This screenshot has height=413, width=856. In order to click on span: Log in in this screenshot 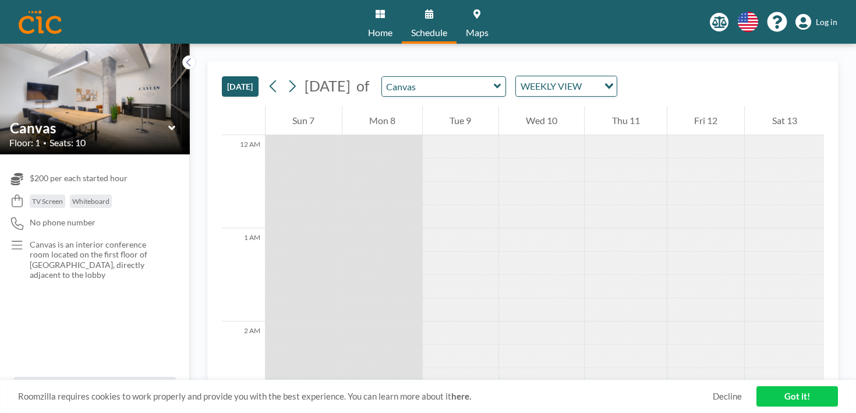, I will do `click(826, 22)`.